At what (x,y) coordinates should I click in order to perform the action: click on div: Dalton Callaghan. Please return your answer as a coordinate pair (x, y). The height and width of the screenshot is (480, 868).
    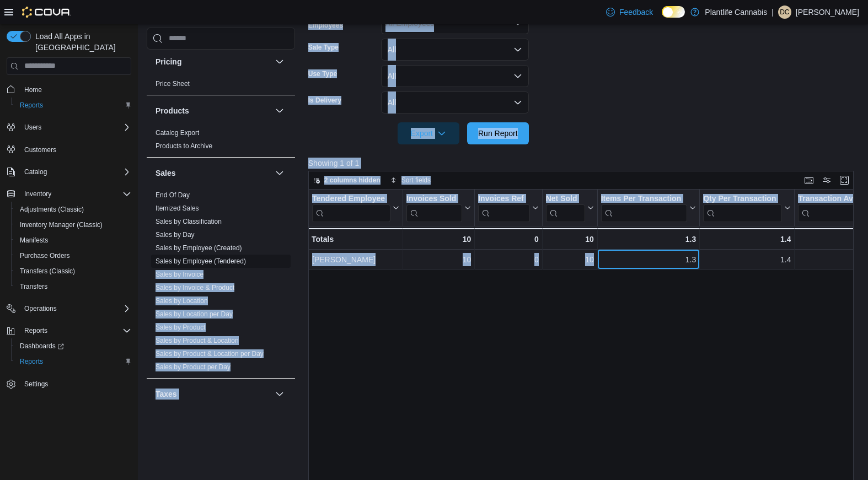
    Looking at the image, I should click on (784, 12).